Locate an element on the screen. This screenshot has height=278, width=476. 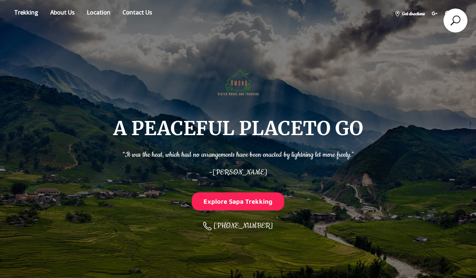
a: Contact us is located at coordinates (137, 13).